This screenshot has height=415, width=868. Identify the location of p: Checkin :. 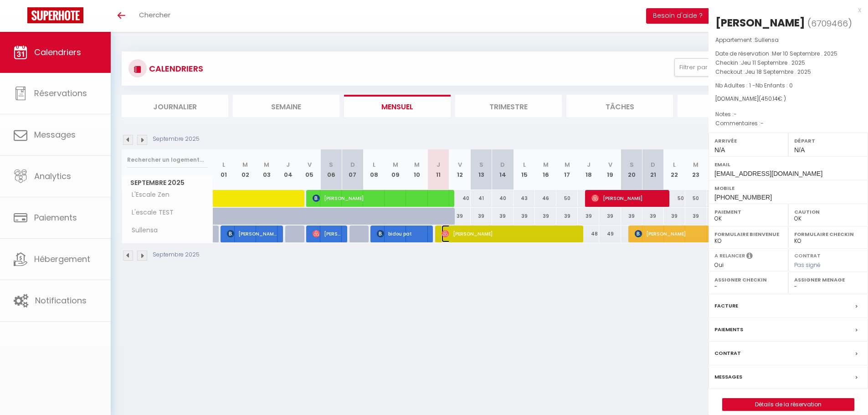
(789, 63).